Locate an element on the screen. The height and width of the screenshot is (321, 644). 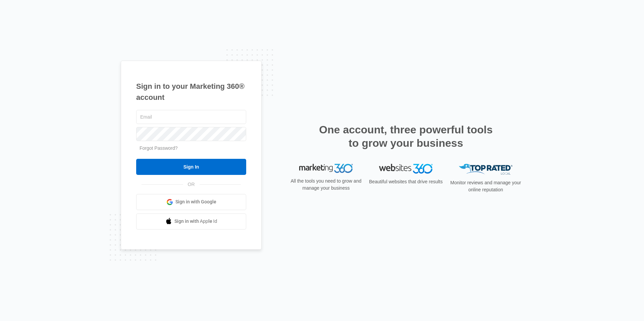
p: All the tools you need to grow and manage your business is located at coordinates (326, 185).